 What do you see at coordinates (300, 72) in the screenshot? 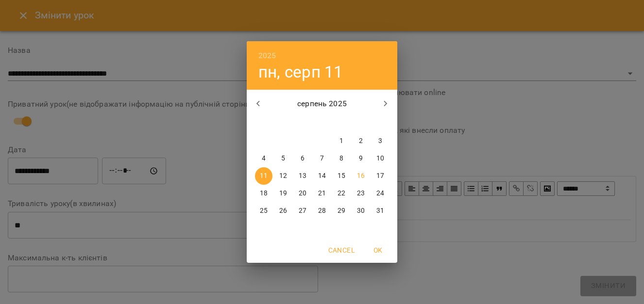
I see `h4: пн, серп 11` at bounding box center [300, 72].